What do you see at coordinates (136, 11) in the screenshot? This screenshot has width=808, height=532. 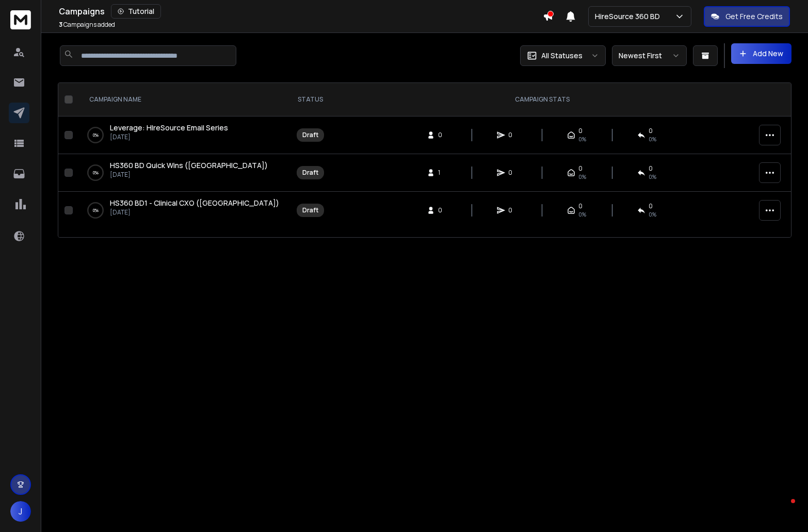 I see `button: Tutorial` at bounding box center [136, 11].